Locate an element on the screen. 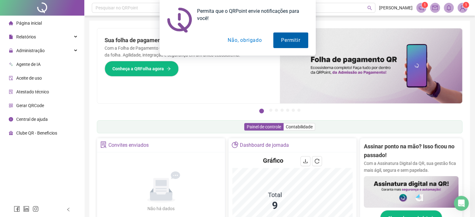 This screenshot has width=475, height=217. span: Agente de IA is located at coordinates (28, 64).